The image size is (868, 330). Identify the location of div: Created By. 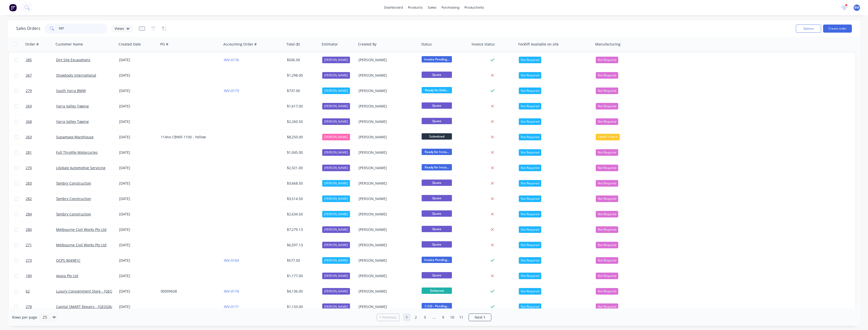
(367, 44).